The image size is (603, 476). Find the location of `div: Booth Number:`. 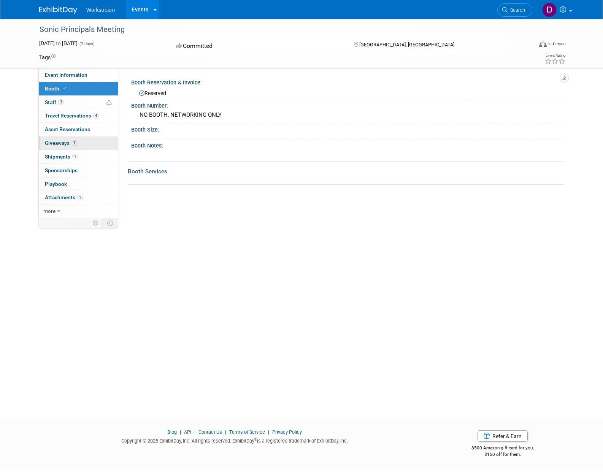

div: Booth Number: is located at coordinates (347, 105).